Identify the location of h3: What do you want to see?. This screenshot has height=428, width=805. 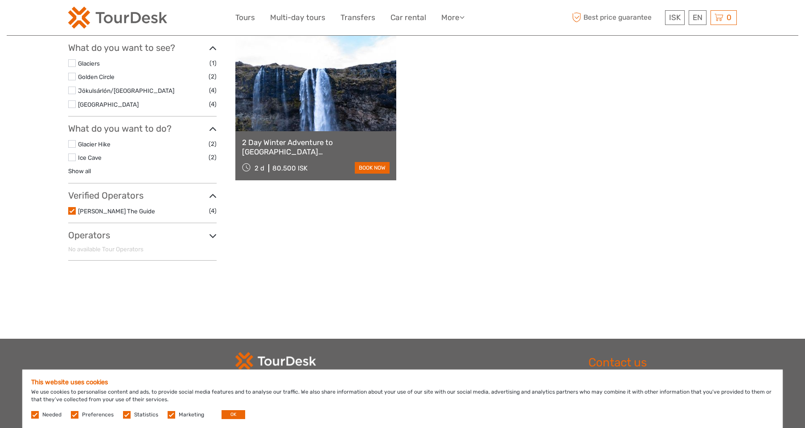
(142, 48).